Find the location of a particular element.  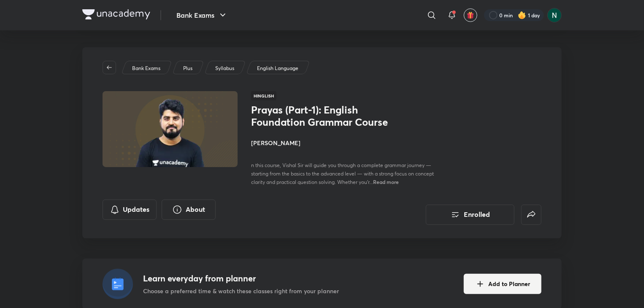

img: avatar is located at coordinates (470, 15).